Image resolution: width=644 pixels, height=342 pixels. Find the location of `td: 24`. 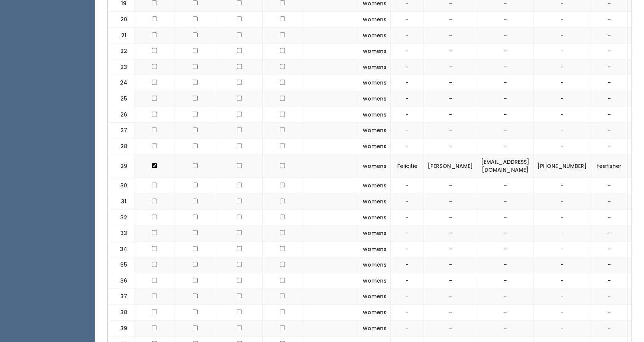

td: 24 is located at coordinates (121, 83).